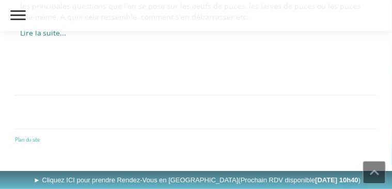 The image size is (392, 189). I want to click on span: Défiler vers le haut, so click(374, 173).